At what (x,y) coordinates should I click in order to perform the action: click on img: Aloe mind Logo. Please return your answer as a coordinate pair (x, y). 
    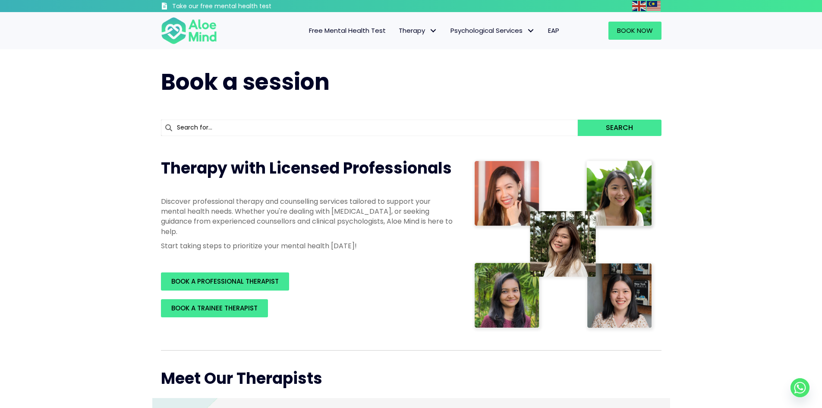
    Looking at the image, I should click on (189, 31).